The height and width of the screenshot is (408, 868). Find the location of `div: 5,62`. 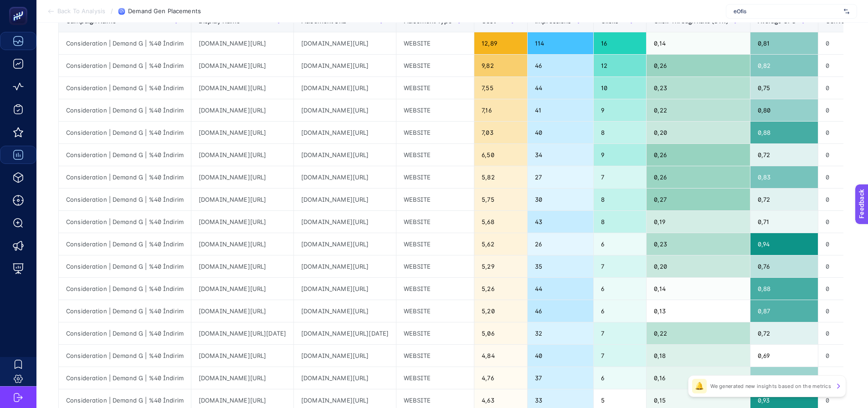

div: 5,62 is located at coordinates (501, 244).